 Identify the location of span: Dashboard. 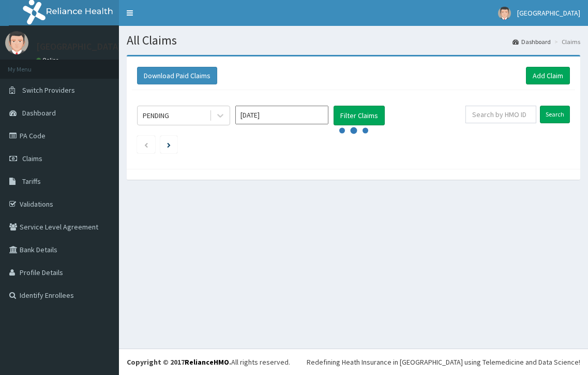
(39, 113).